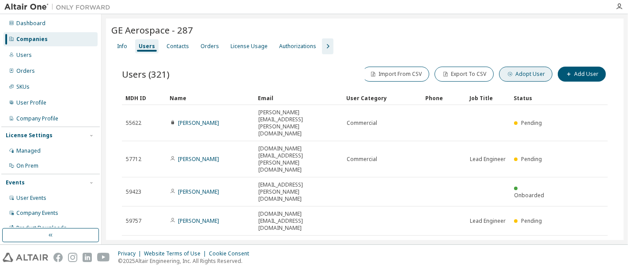 This screenshot has height=270, width=628. What do you see at coordinates (488, 98) in the screenshot?
I see `div: Job Title` at bounding box center [488, 98].